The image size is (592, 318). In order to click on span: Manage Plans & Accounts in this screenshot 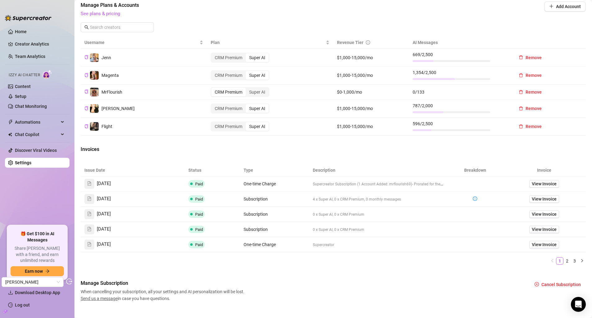, I will do `click(291, 5)`.